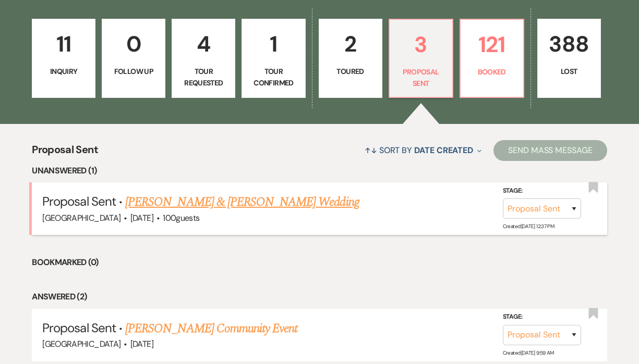 This screenshot has height=364, width=639. I want to click on p: 388, so click(569, 44).